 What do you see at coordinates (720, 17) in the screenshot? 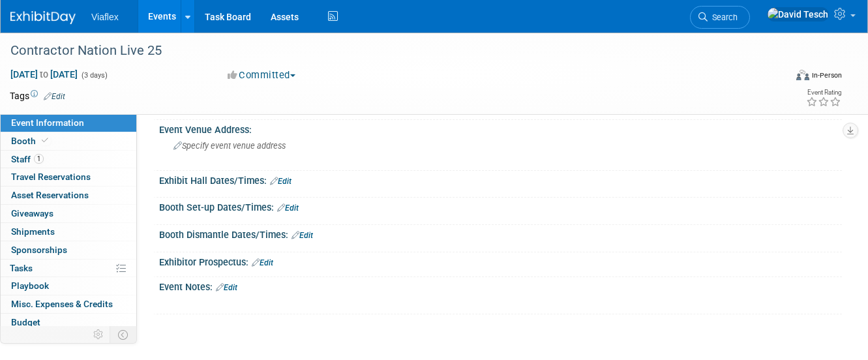
I see `a: Search` at bounding box center [720, 17].